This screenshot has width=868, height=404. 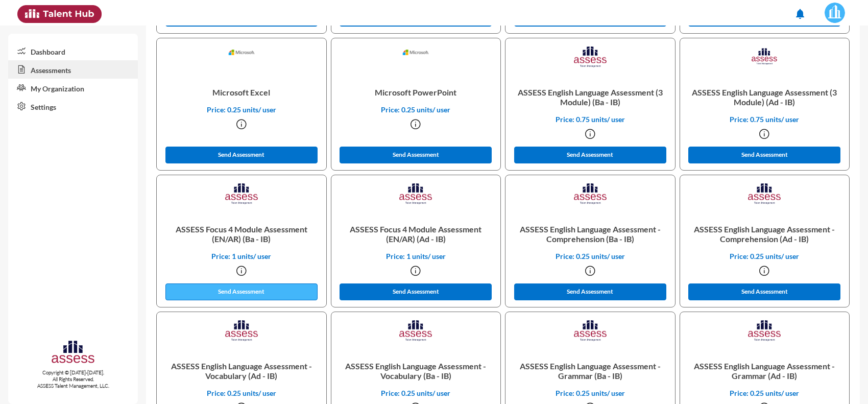 I want to click on p: ASSESS English Language Assessment - Vocabulary (Ba - IB), so click(x=416, y=371).